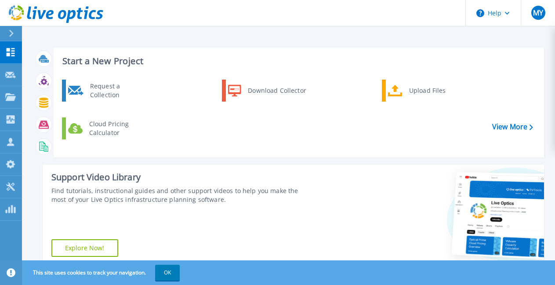  I want to click on div: Request a Collection, so click(118, 90).